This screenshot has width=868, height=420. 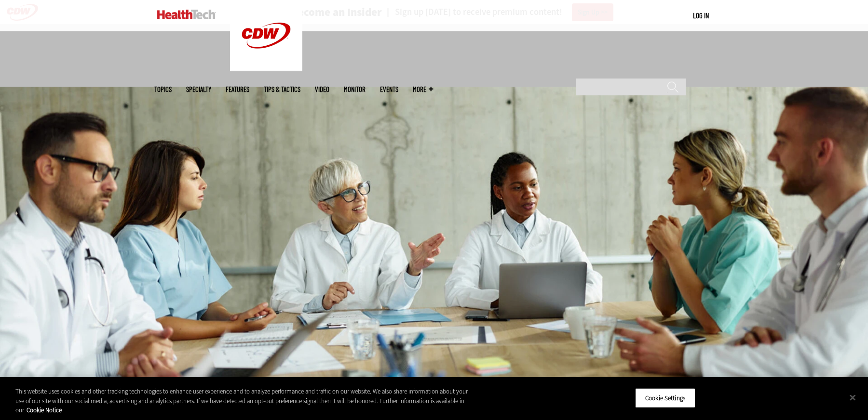 What do you see at coordinates (237, 89) in the screenshot?
I see `a: Features` at bounding box center [237, 89].